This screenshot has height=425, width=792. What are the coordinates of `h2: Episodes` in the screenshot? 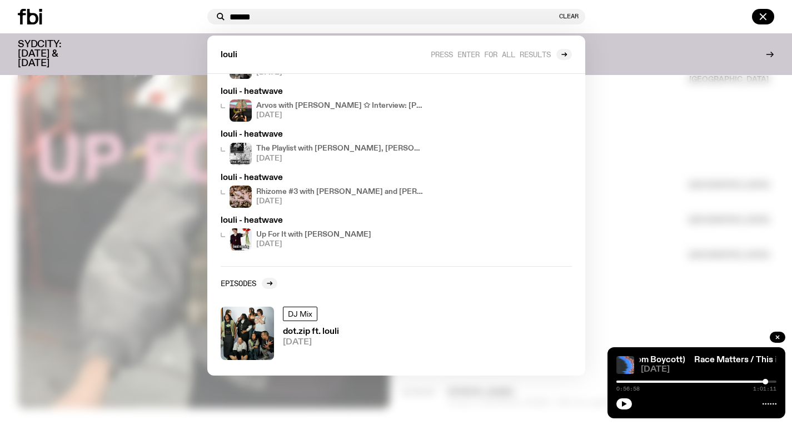 It's located at (238, 283).